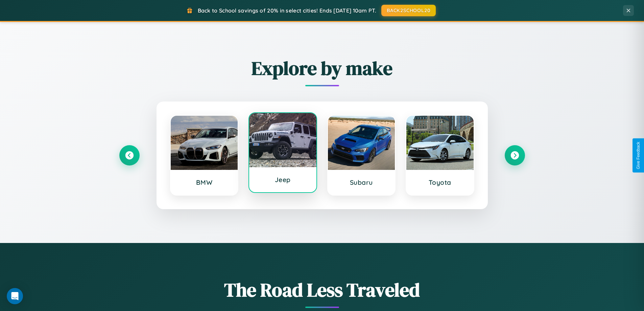 Image resolution: width=644 pixels, height=311 pixels. I want to click on h3: Subaru, so click(361, 182).